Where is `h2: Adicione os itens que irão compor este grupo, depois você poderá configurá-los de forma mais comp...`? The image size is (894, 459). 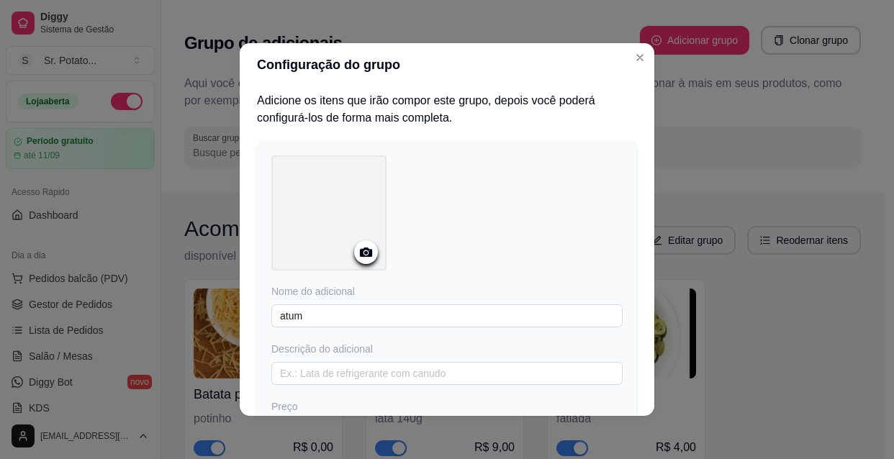 h2: Adicione os itens que irão compor este grupo, depois você poderá configurá-los de forma mais comp... is located at coordinates (447, 109).